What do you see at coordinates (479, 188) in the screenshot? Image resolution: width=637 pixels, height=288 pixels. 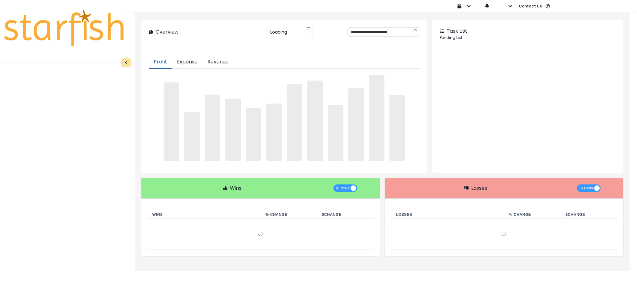 I see `p: Losses` at bounding box center [479, 188].